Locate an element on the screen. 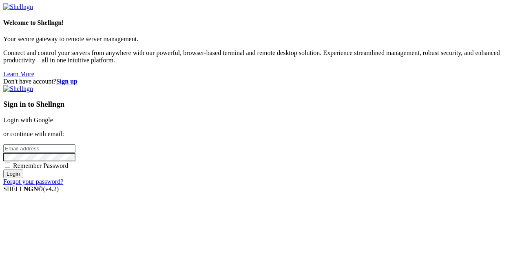 This screenshot has height=271, width=522. span: SHELL © is located at coordinates (31, 189).